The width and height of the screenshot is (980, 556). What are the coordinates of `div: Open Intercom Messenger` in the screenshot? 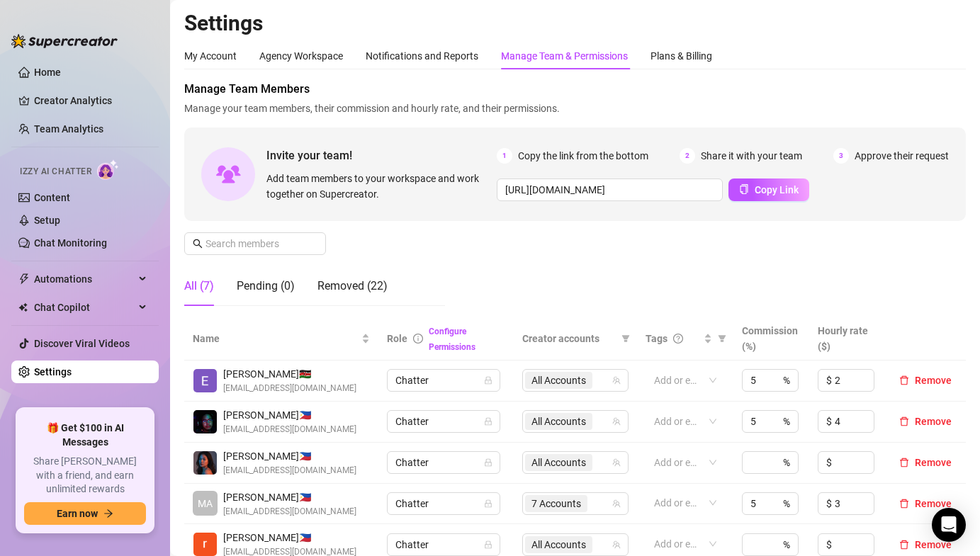 It's located at (950, 525).